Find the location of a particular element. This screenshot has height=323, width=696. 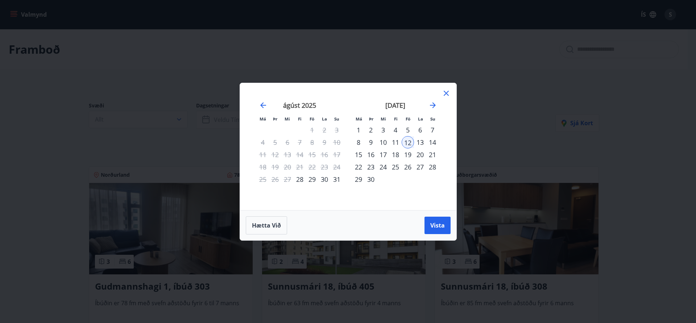

div: 10 is located at coordinates (383, 142).